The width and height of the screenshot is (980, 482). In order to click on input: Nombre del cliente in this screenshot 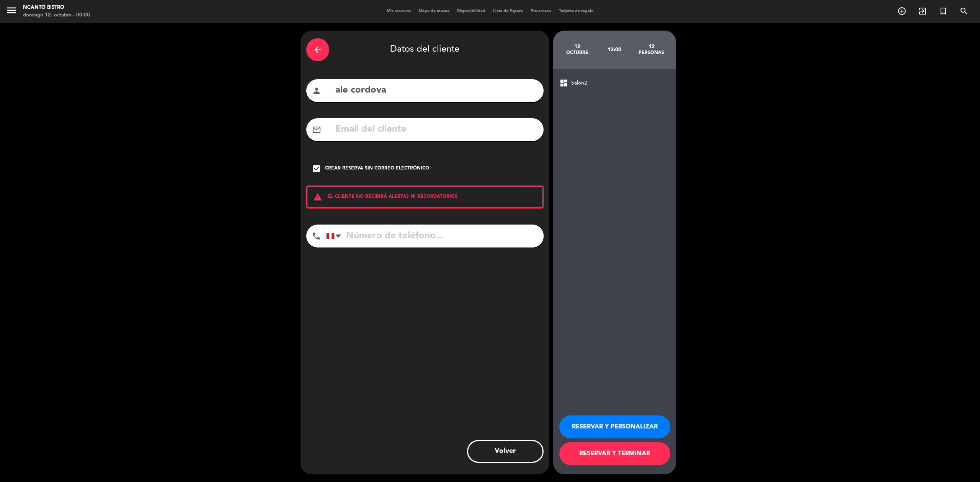, I will do `click(436, 91)`.